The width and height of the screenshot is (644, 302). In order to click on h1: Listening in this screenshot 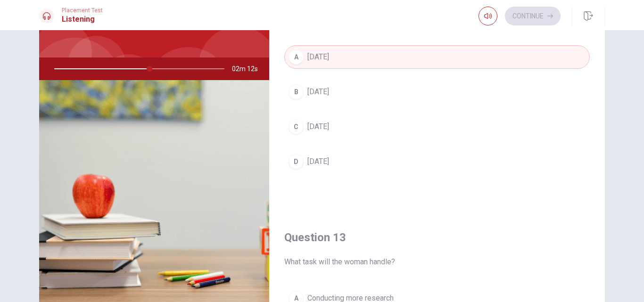, I will do `click(82, 20)`.